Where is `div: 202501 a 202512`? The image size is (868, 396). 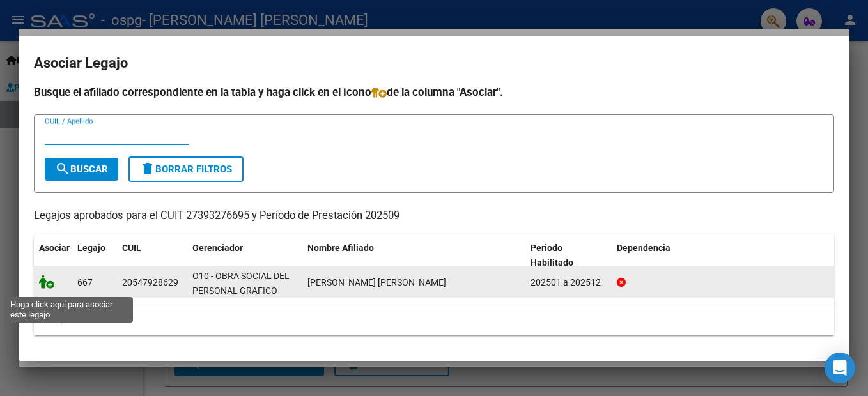
div: 202501 a 202512 is located at coordinates (568, 282).